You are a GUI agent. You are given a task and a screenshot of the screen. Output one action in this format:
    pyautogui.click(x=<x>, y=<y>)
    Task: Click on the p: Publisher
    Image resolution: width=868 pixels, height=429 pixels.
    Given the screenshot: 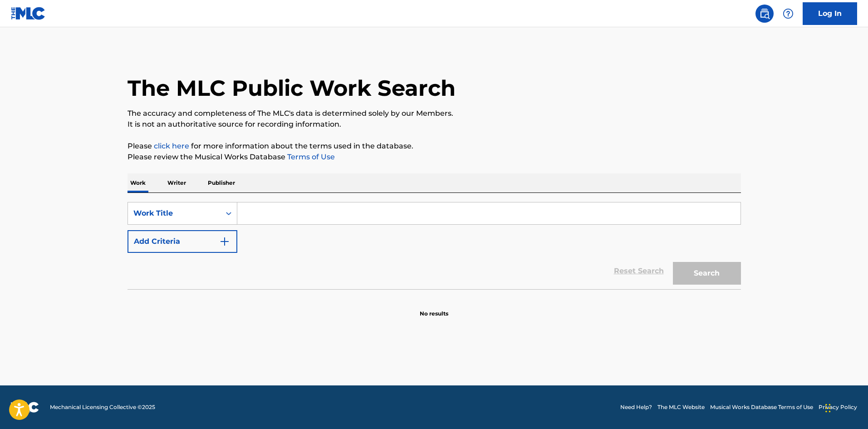 What is the action you would take?
    pyautogui.click(x=221, y=182)
    